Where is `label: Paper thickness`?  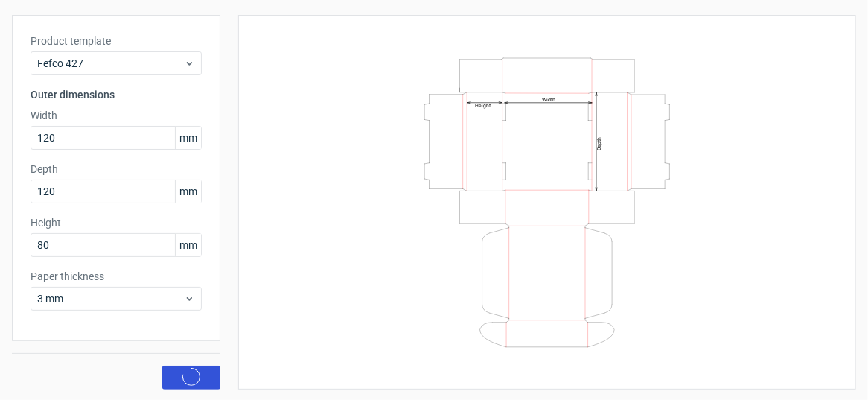 label: Paper thickness is located at coordinates (116, 276).